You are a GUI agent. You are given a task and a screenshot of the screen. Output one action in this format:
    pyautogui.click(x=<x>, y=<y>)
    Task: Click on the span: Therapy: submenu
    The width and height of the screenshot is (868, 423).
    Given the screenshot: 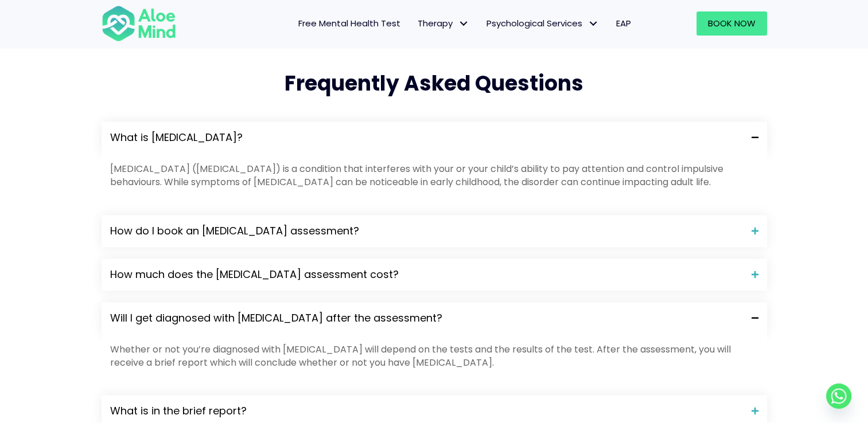 What is the action you would take?
    pyautogui.click(x=463, y=23)
    